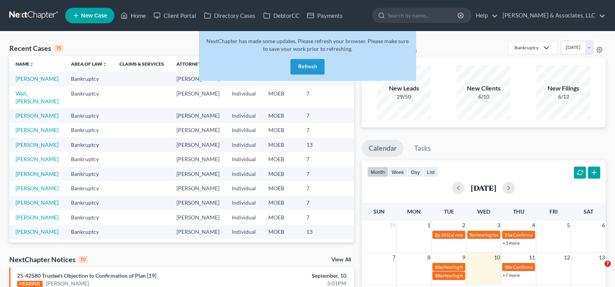  What do you see at coordinates (602, 257) in the screenshot?
I see `span: 13` at bounding box center [602, 257].